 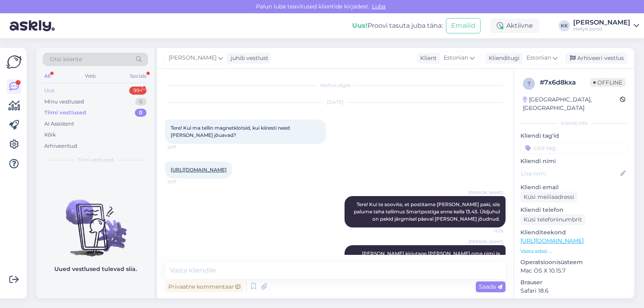 What do you see at coordinates (95, 221) in the screenshot?
I see `img: No chats` at bounding box center [95, 221].